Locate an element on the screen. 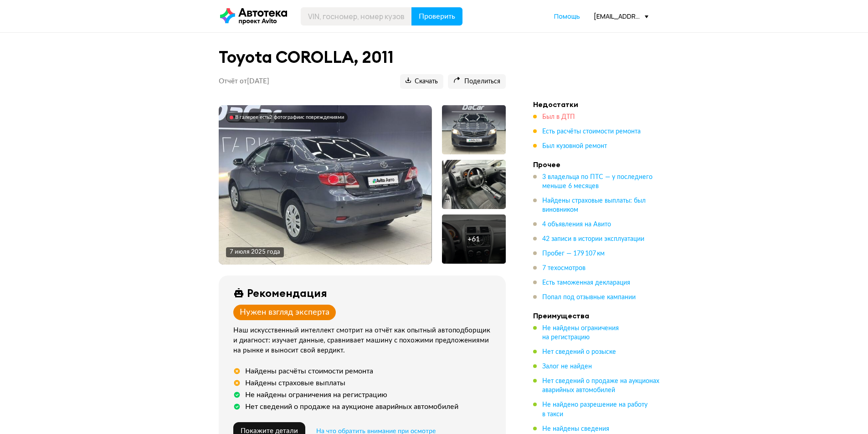 Image resolution: width=868 pixels, height=434 pixels. span: Проверить is located at coordinates (437, 17).